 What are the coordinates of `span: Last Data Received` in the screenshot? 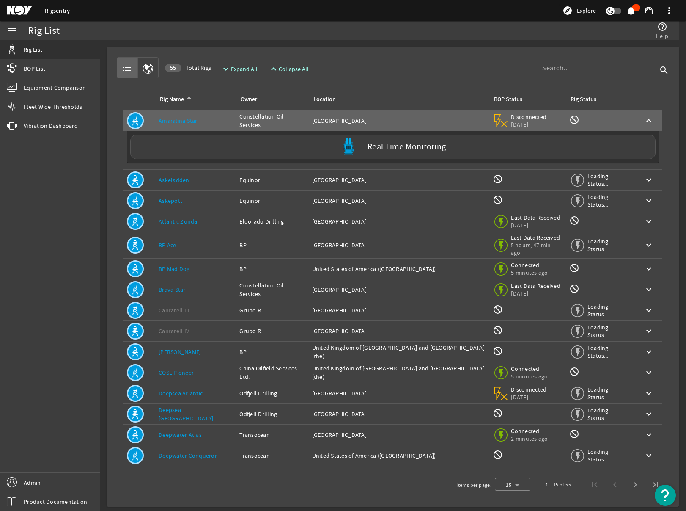 It's located at (536, 218).